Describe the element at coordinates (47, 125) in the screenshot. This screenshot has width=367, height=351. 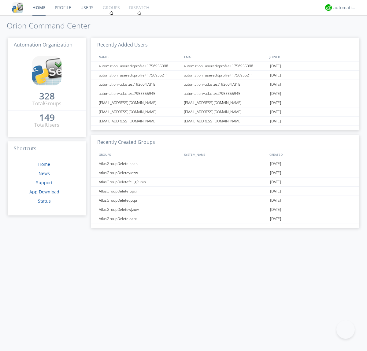
I see `div: Total Users` at that location.